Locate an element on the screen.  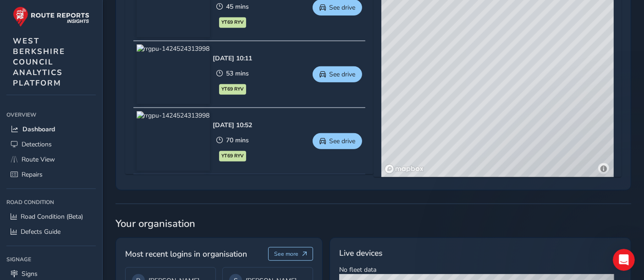
div: Overview is located at coordinates (51, 115).